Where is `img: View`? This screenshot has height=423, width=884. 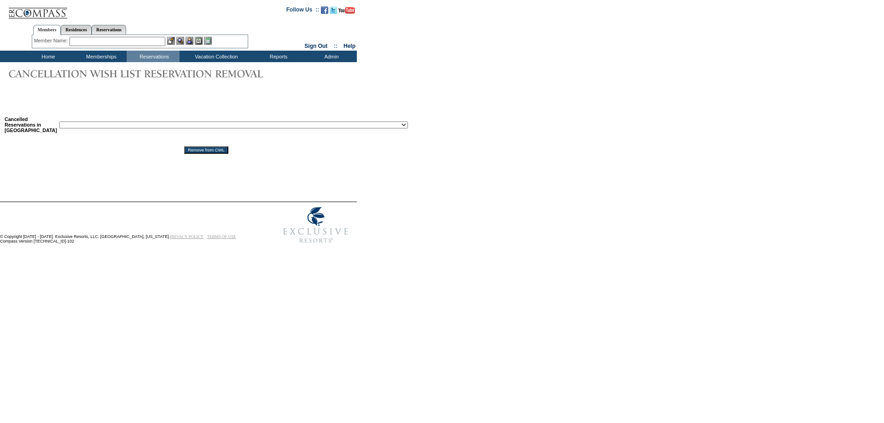
img: View is located at coordinates (180, 41).